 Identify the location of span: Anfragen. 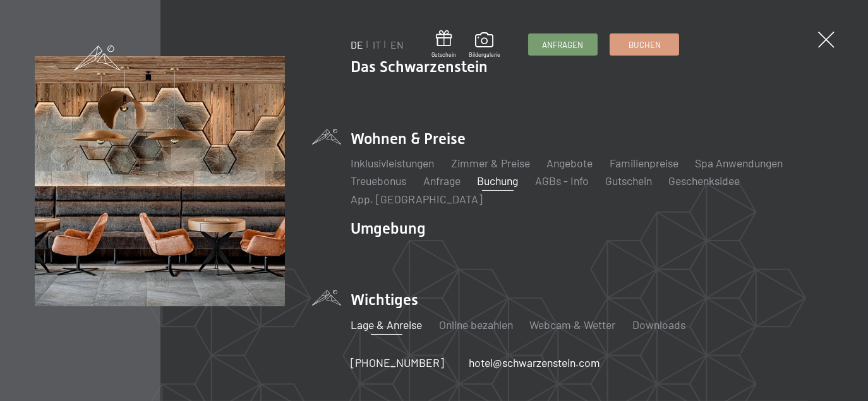
(562, 45).